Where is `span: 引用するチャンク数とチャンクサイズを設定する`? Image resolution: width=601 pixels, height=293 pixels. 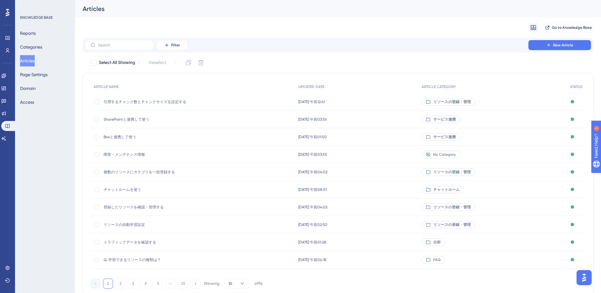
span: 引用するチャンク数とチャンクサイズを設定する is located at coordinates (154, 102).